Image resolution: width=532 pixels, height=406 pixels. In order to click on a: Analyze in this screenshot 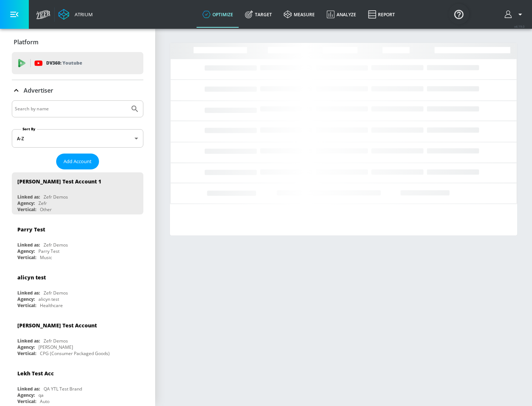, I will do `click(341, 14)`.